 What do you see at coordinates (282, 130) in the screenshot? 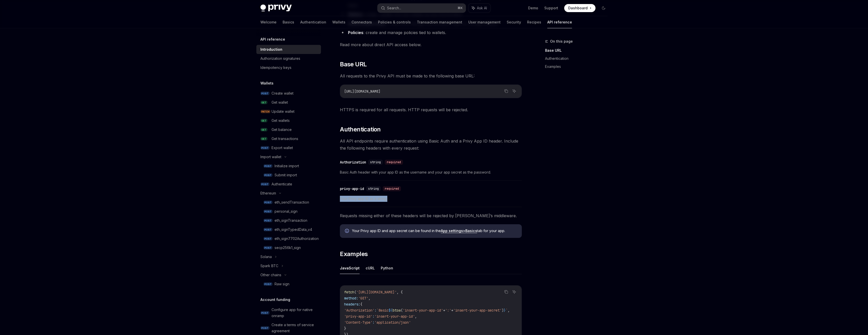
I see `div: Get balance` at bounding box center [282, 130].